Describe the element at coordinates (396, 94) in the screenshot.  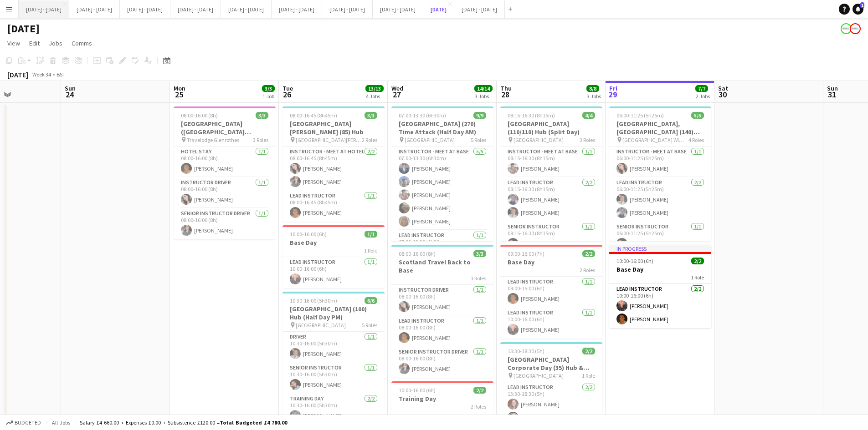
I see `span: 27` at that location.